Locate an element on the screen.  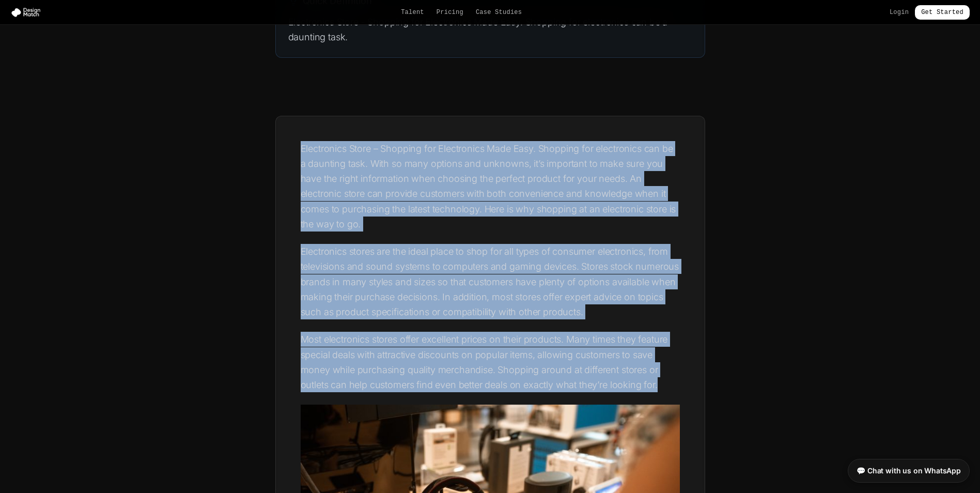
p: Most electronics stores offer excellent prices on their products. Many times they feature special... is located at coordinates (490, 362).